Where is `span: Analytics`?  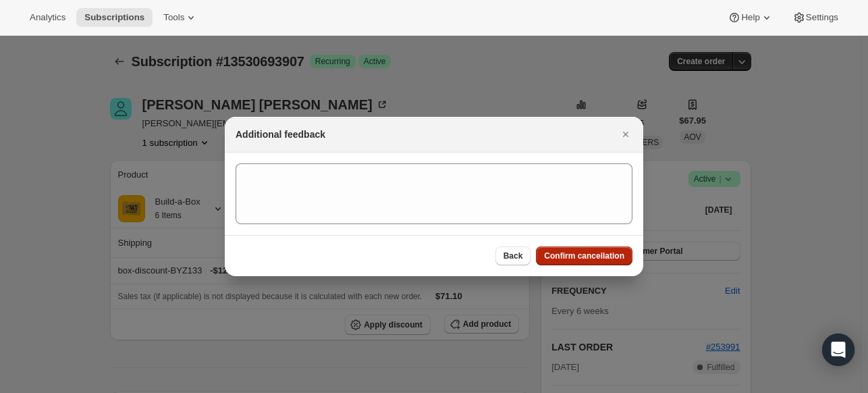
span: Analytics is located at coordinates (47, 18).